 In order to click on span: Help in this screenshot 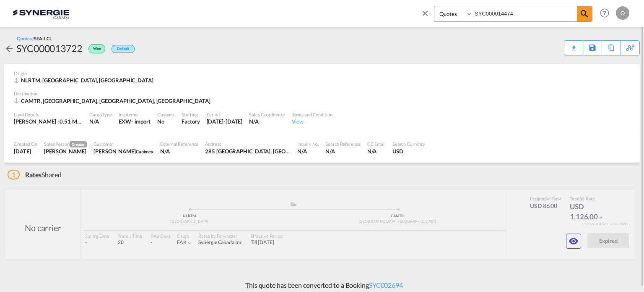, I will do `click(605, 13)`.